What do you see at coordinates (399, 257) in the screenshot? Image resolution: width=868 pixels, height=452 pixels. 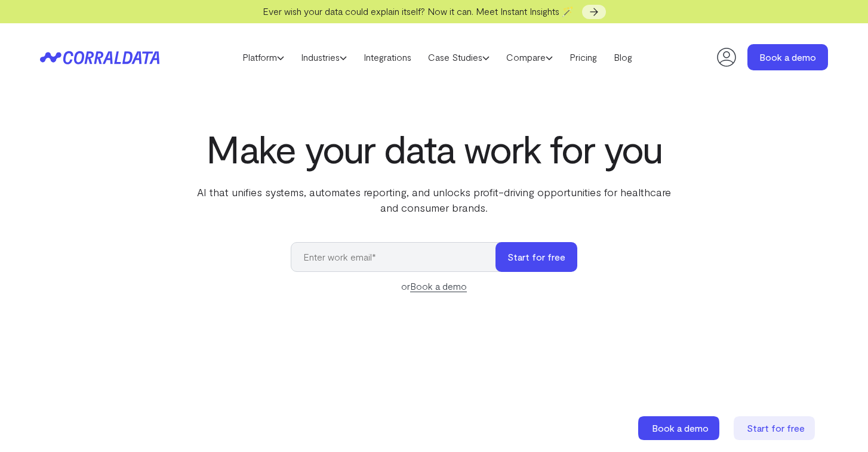 I see `input: Enter work email*` at bounding box center [399, 257].